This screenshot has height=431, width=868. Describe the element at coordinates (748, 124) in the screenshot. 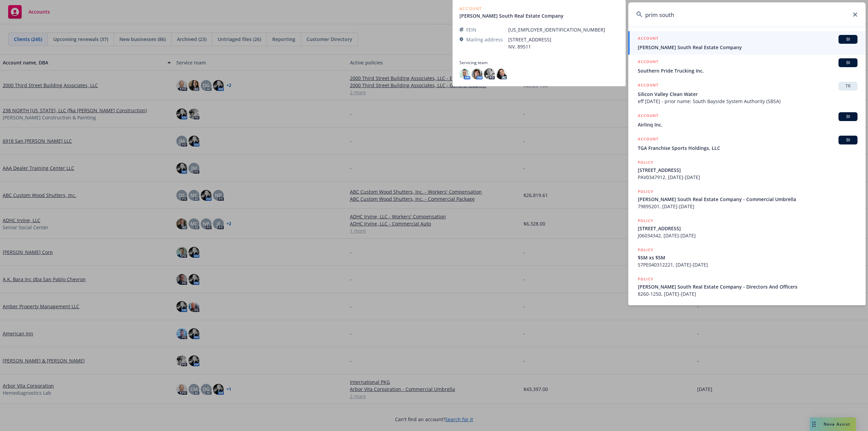

I see `span: Airlinq Inc.` at that location.